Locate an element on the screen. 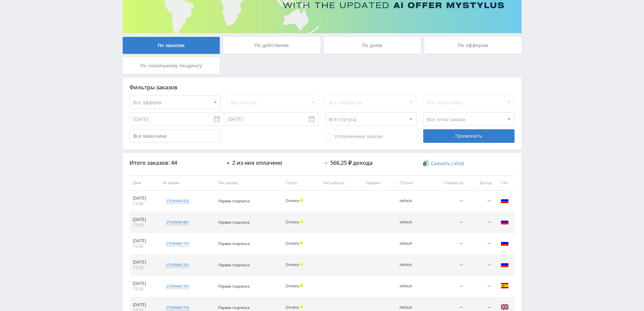  div: std#9481807 is located at coordinates (177, 223).